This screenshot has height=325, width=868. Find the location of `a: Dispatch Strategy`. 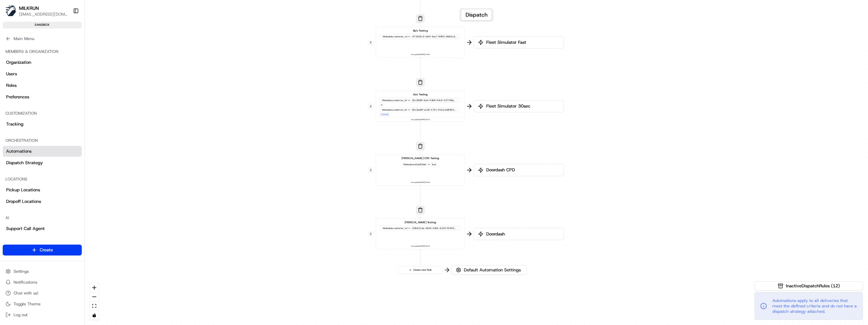

a: Dispatch Strategy is located at coordinates (42, 163).